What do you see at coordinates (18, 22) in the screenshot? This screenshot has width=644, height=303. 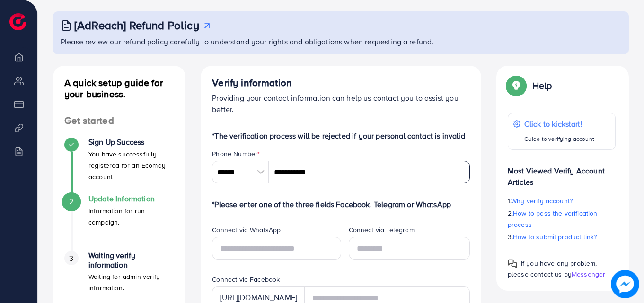 I see `img: logo` at bounding box center [18, 22].